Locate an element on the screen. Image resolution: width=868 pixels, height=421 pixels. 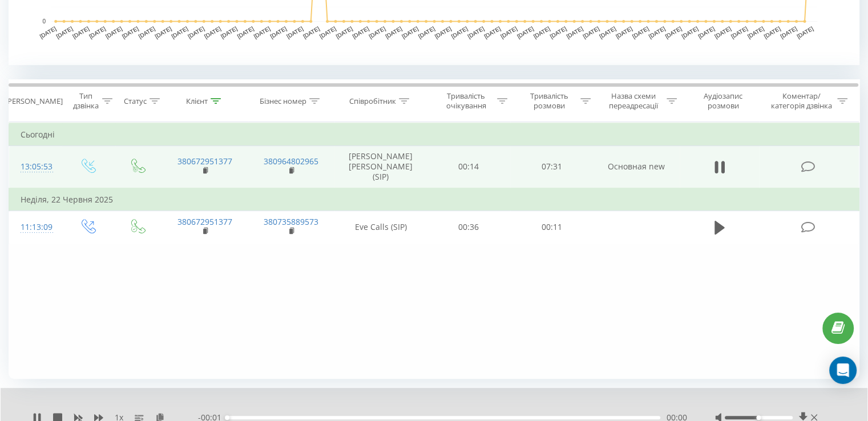
div: Статус is located at coordinates (135, 101).